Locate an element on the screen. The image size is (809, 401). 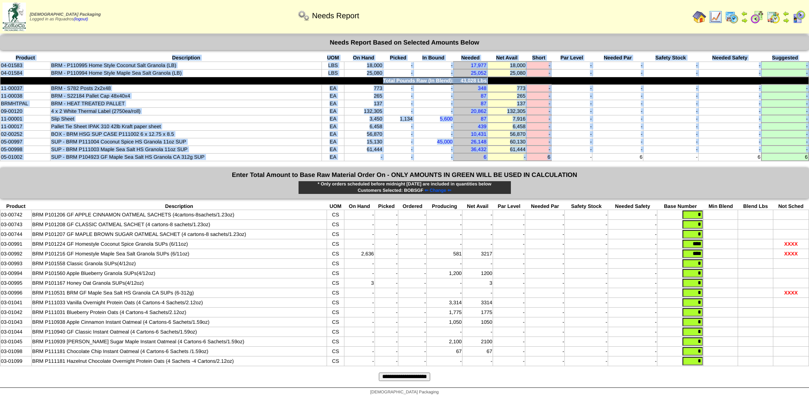
td: BRM - S782 Posts 2x2x48 is located at coordinates (186, 88).